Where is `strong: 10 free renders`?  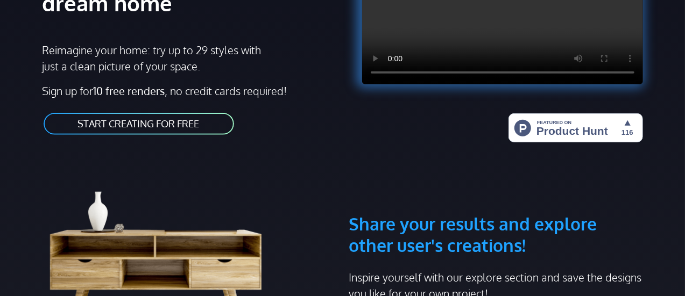 strong: 10 free renders is located at coordinates (129, 91).